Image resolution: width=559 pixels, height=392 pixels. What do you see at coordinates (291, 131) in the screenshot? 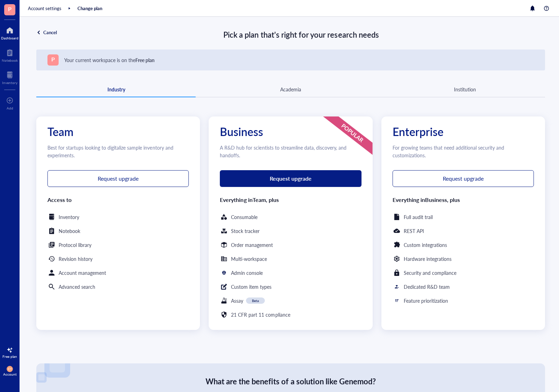
I see `div: Business` at bounding box center [291, 131].